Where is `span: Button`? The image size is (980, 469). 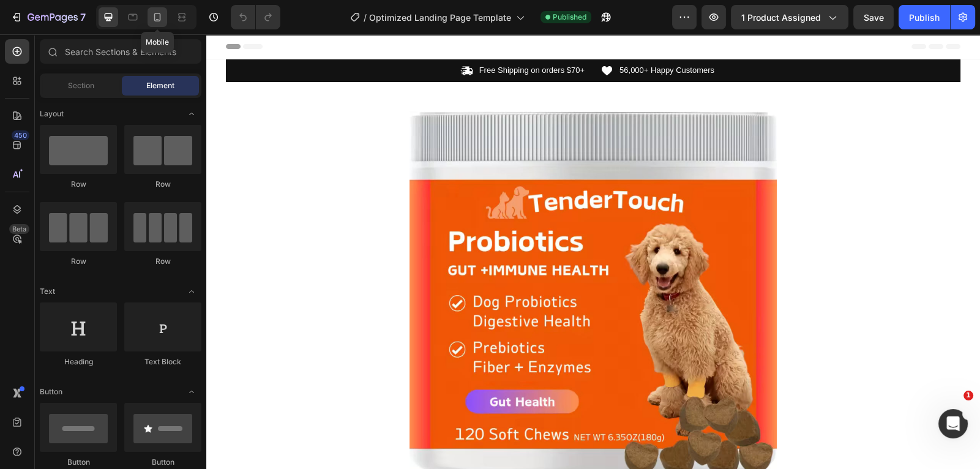
span: Button is located at coordinates (51, 392).